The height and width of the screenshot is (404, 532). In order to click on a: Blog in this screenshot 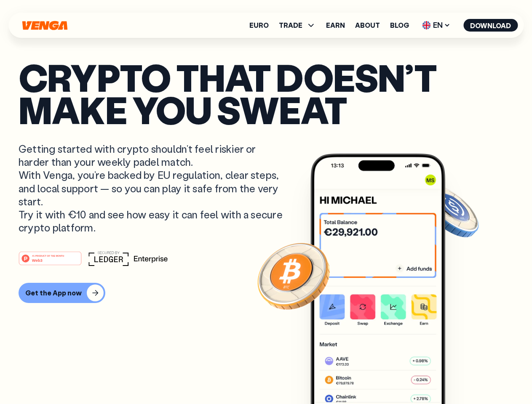, I will do `click(399, 25)`.